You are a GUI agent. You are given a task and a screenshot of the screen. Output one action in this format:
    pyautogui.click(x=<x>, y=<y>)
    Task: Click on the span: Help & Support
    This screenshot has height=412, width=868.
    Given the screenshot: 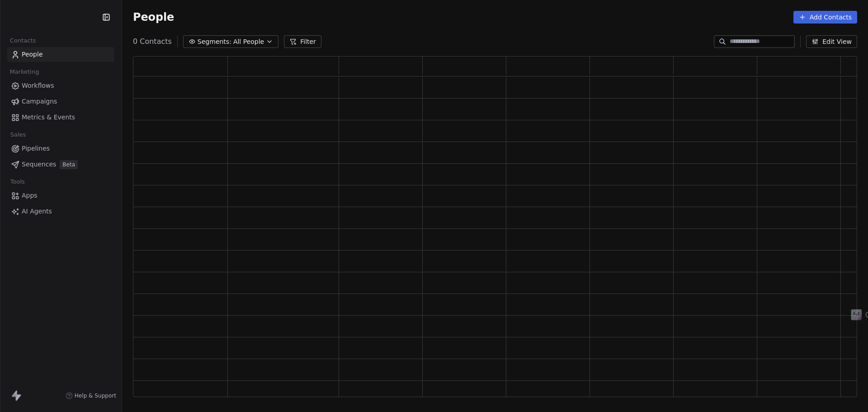 What is the action you would take?
    pyautogui.click(x=96, y=396)
    